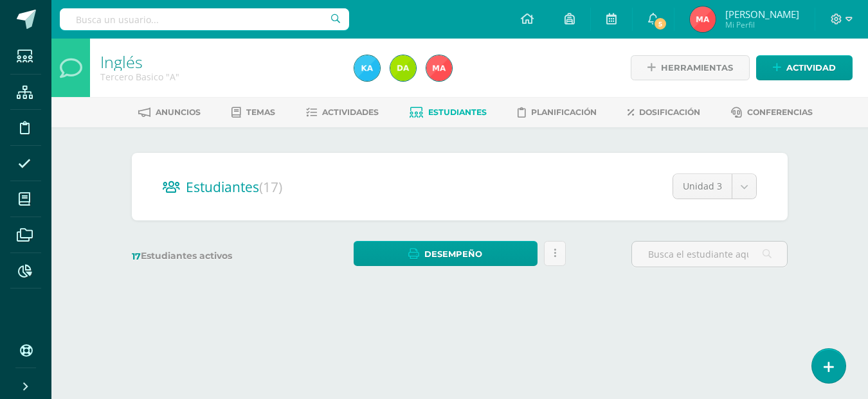  Describe the element at coordinates (714, 187) in the screenshot. I see `a: Unidad 3` at that location.